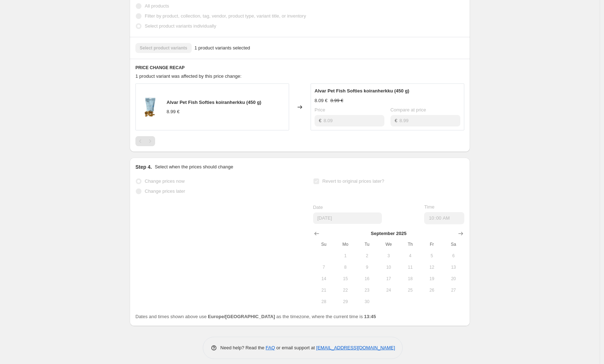 Image resolution: width=604 pixels, height=364 pixels. I want to click on button: Wednesday September 17 2025, so click(389, 278).